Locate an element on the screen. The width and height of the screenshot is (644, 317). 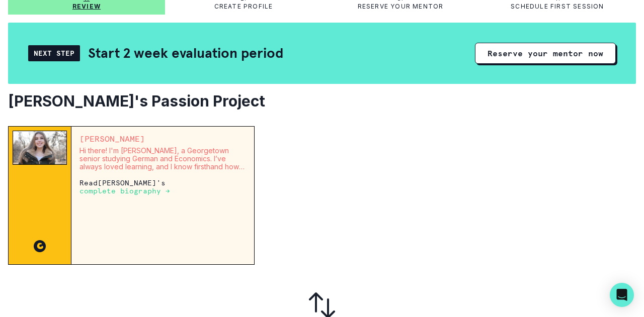
img: Mentor Image is located at coordinates (40, 148).